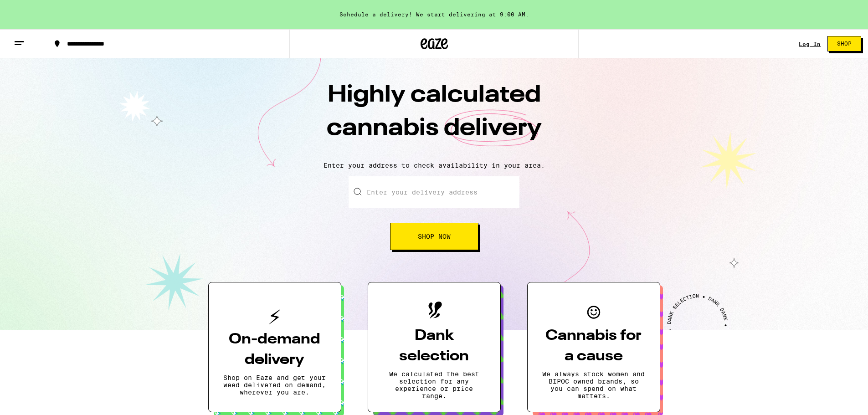 The height and width of the screenshot is (415, 868). Describe the element at coordinates (275, 350) in the screenshot. I see `h3: On-demand delivery` at that location.